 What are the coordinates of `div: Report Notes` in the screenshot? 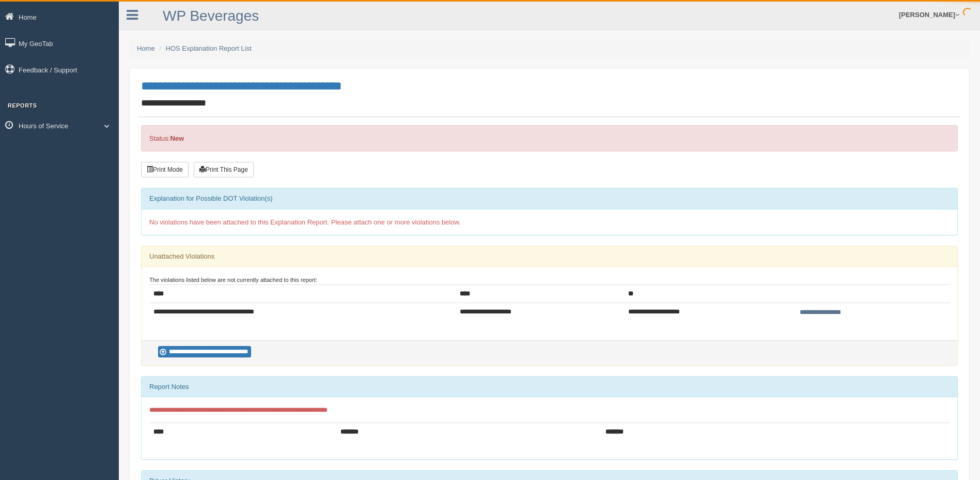 It's located at (549, 387).